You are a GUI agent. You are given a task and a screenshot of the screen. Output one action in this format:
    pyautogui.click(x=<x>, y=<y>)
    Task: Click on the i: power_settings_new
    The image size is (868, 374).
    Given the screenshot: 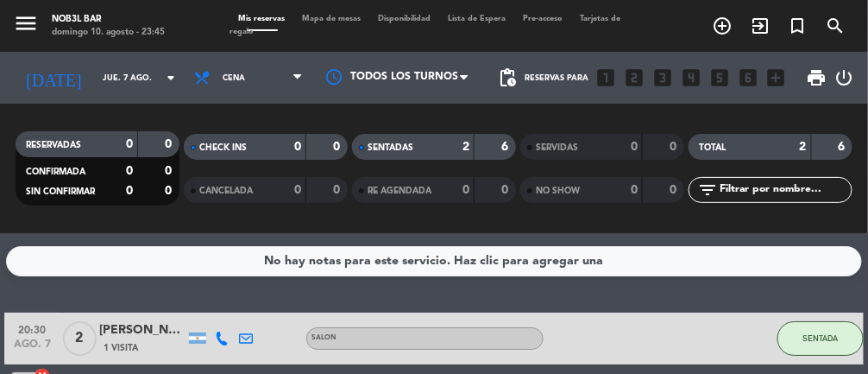 What is the action you would take?
    pyautogui.click(x=845, y=78)
    